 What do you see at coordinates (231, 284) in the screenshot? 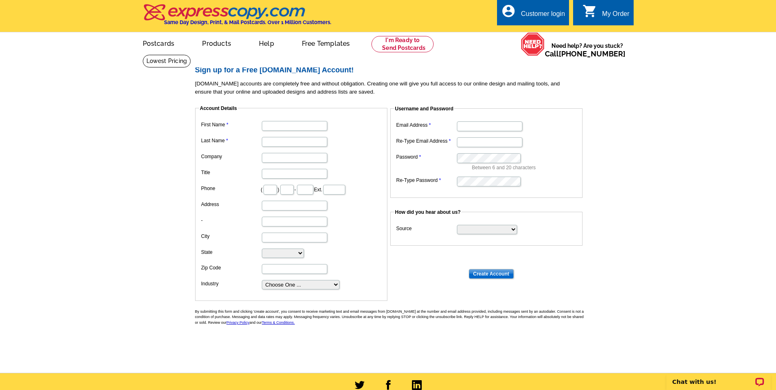
I see `label: Industry` at bounding box center [231, 284].